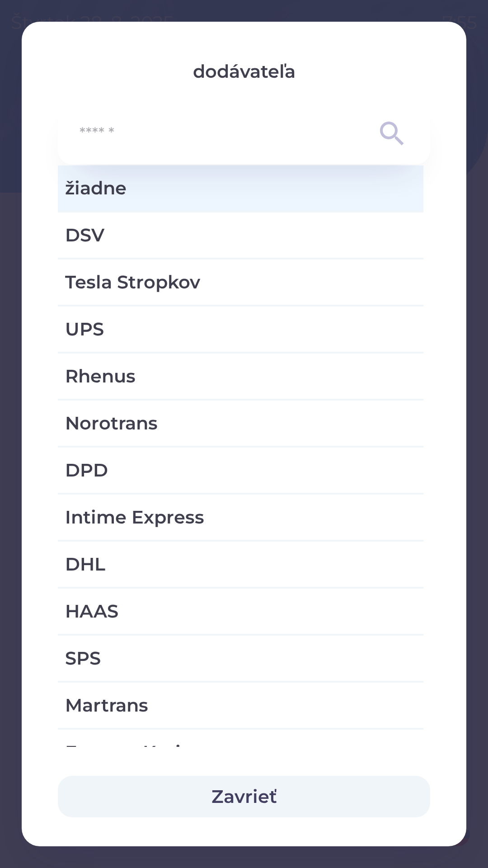 The height and width of the screenshot is (868, 488). What do you see at coordinates (240, 611) in the screenshot?
I see `span: HAAS` at bounding box center [240, 611].